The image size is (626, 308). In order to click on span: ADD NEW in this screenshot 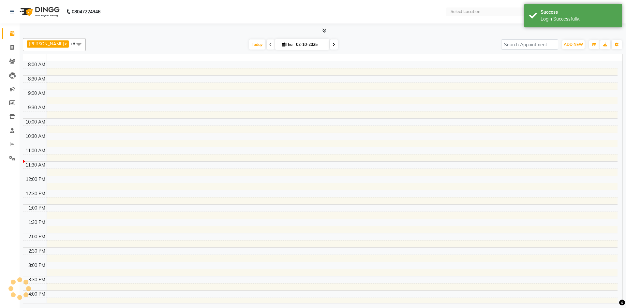, I will do `click(573, 44)`.